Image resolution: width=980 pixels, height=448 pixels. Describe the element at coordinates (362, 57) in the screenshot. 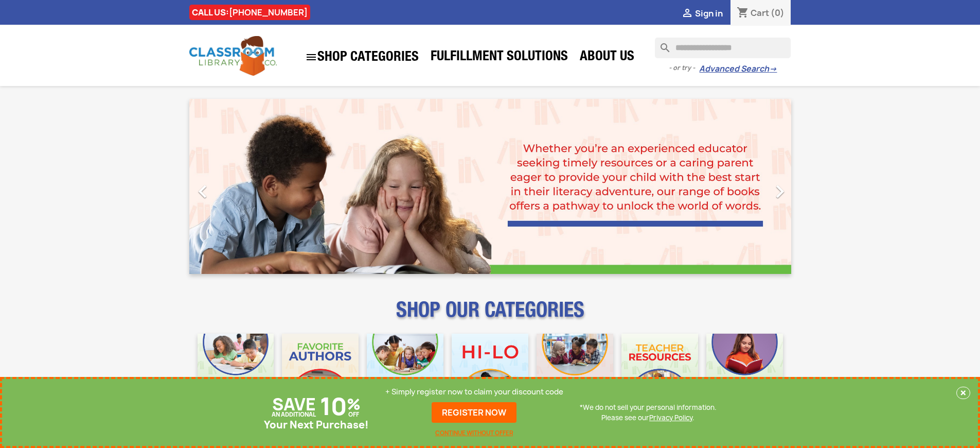

I see `a: SHOP CATEGORIES` at that location.